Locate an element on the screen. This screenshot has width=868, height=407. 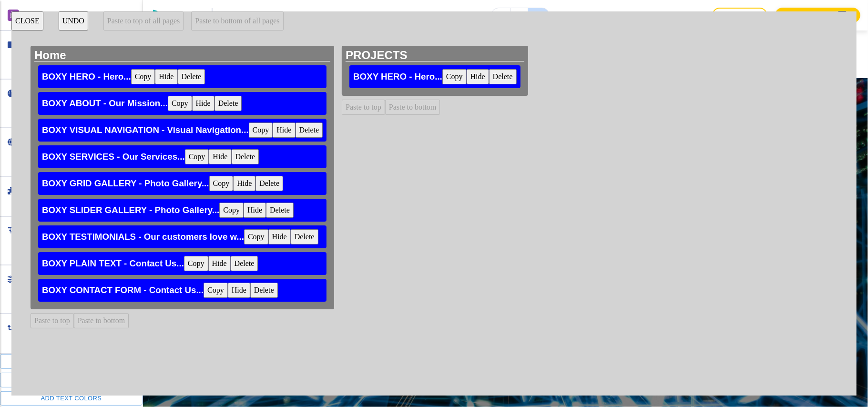
h3: BOXY GRID GALLERY - Photo Gallery... is located at coordinates (125, 184).